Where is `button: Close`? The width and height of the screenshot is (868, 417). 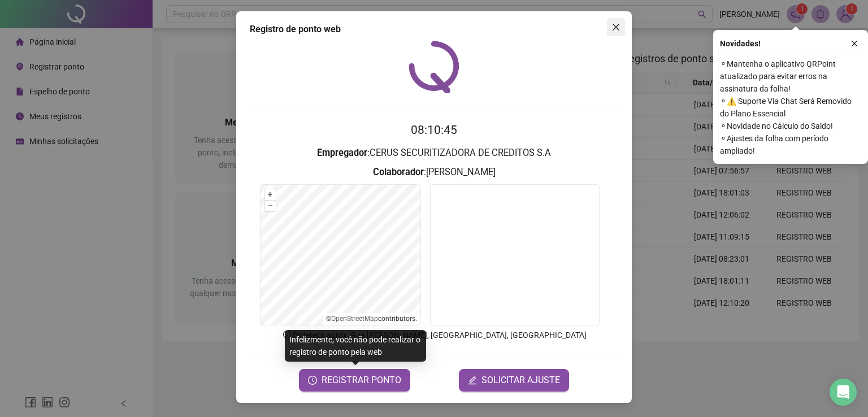 button: Close is located at coordinates (616, 27).